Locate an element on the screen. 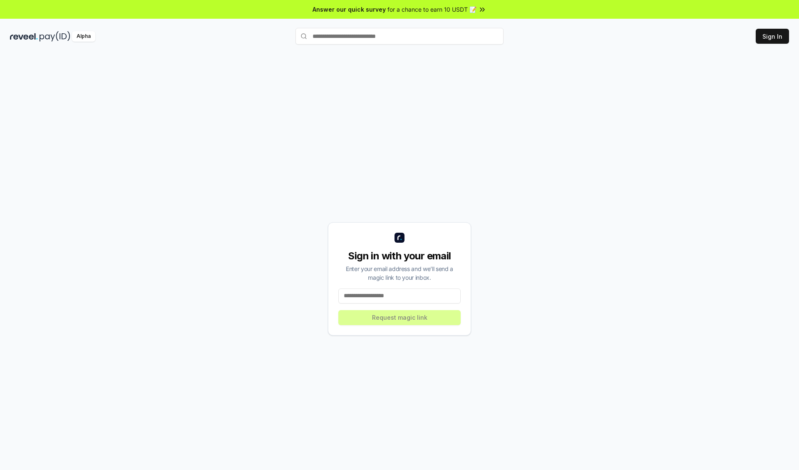 Image resolution: width=799 pixels, height=470 pixels. div: Sign in with your email is located at coordinates (400, 256).